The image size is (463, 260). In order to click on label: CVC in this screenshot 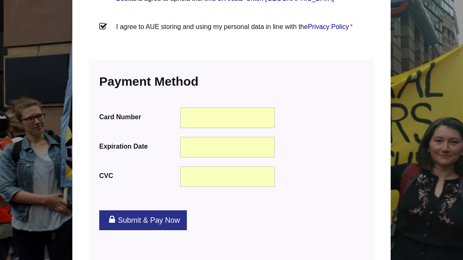, I will do `click(139, 175)`.